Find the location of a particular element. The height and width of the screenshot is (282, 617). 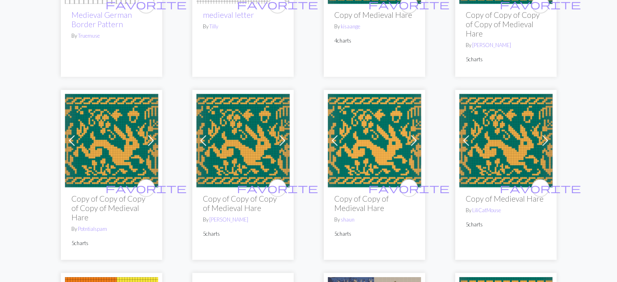

a: shaun is located at coordinates (348, 219).